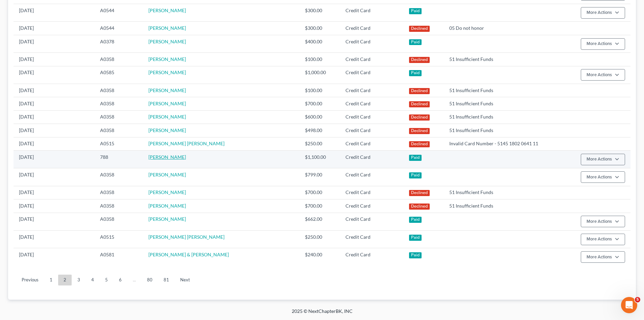  Describe the element at coordinates (119, 75) in the screenshot. I see `td: A0585` at that location.